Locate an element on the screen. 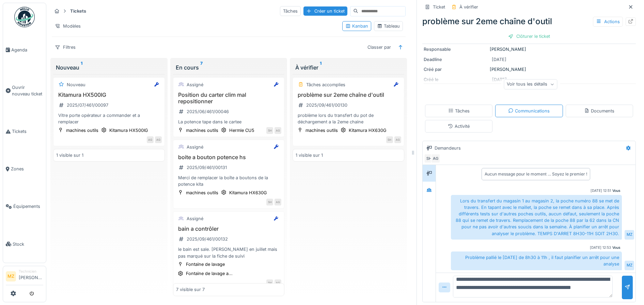 The image size is (644, 305). div: Clôturer le ticket is located at coordinates (529, 36).